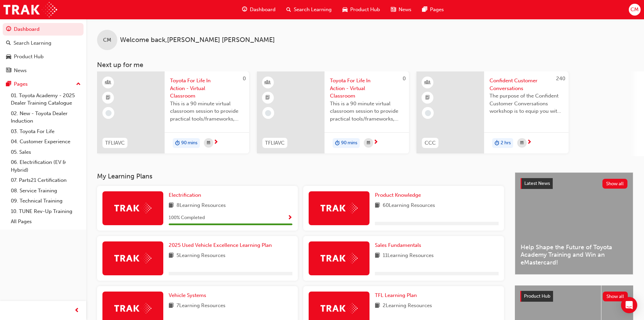 Image resolution: width=644 pixels, height=320 pixels. Describe the element at coordinates (46, 211) in the screenshot. I see `a: 10. TUNE Rev-Up Training` at that location.